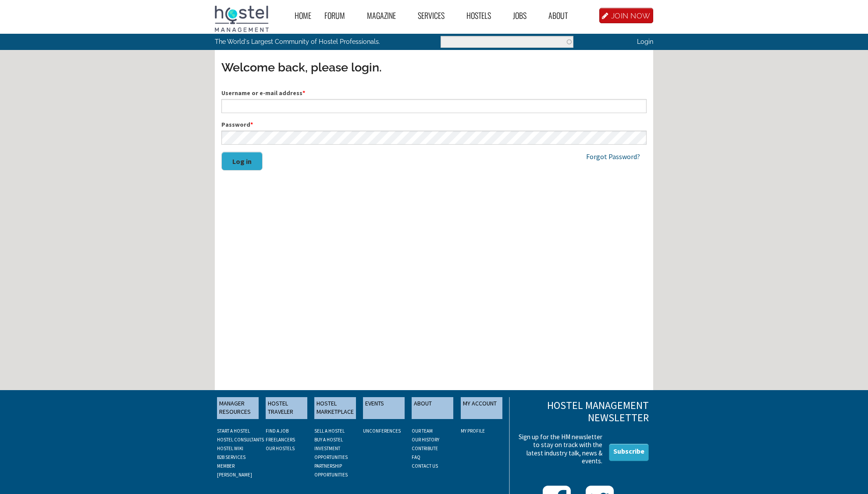 The image size is (868, 494). I want to click on a: ABOUT, so click(433, 408).